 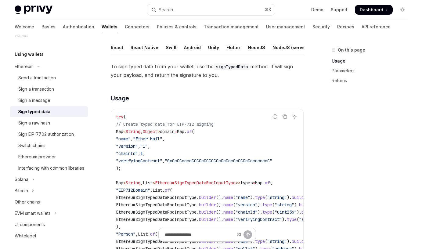 What do you see at coordinates (310, 219) in the screenshot?
I see `span: "address"` at bounding box center [310, 219].